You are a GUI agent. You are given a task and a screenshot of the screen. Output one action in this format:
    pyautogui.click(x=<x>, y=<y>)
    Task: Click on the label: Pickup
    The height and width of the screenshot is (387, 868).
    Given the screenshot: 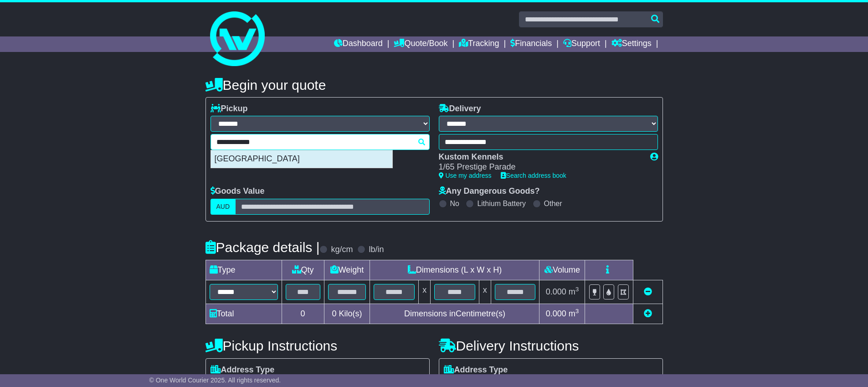 What is the action you would take?
    pyautogui.click(x=229, y=109)
    